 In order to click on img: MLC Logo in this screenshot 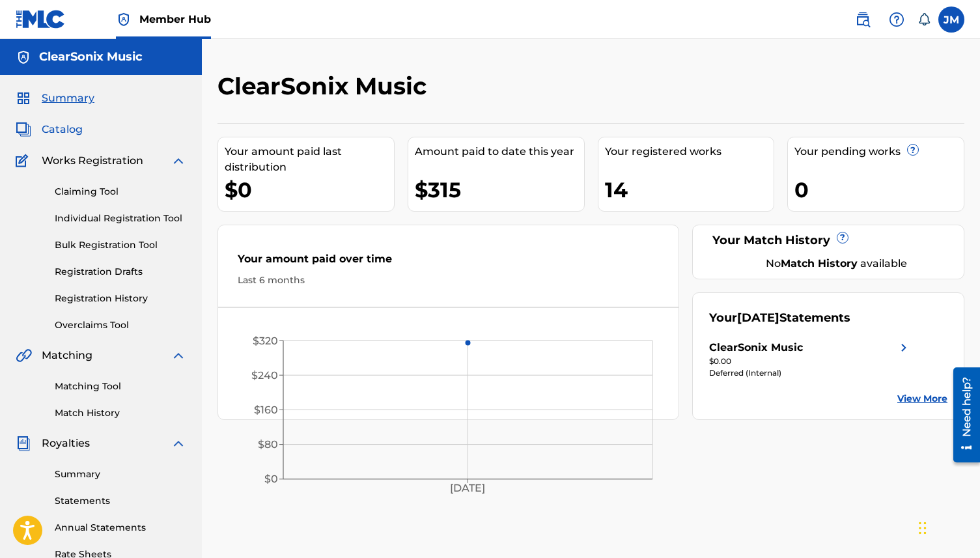, I will do `click(41, 19)`.